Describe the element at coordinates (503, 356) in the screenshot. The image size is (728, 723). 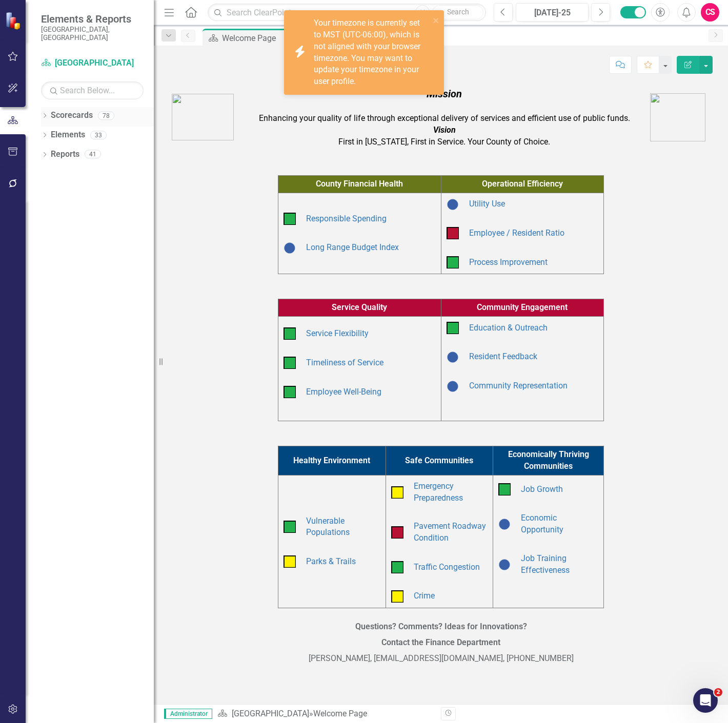
I see `a: Resident Feedback` at that location.